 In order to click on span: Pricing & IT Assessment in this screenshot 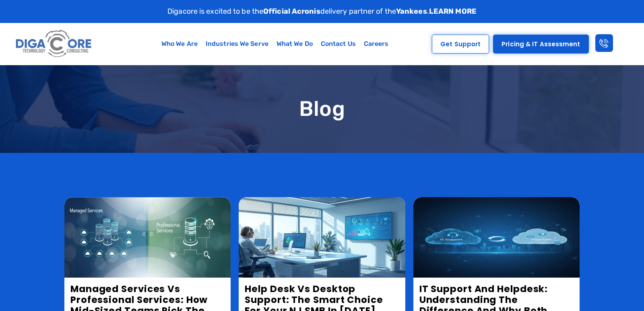, I will do `click(541, 44)`.